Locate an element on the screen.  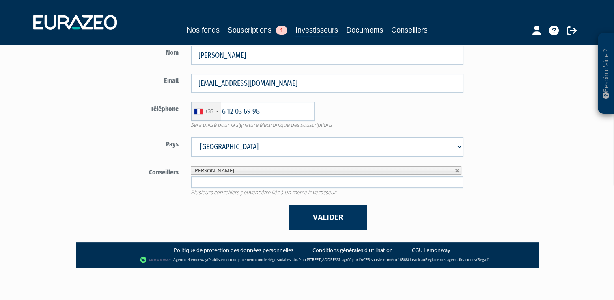
a: Nos fonds is located at coordinates (203, 30).